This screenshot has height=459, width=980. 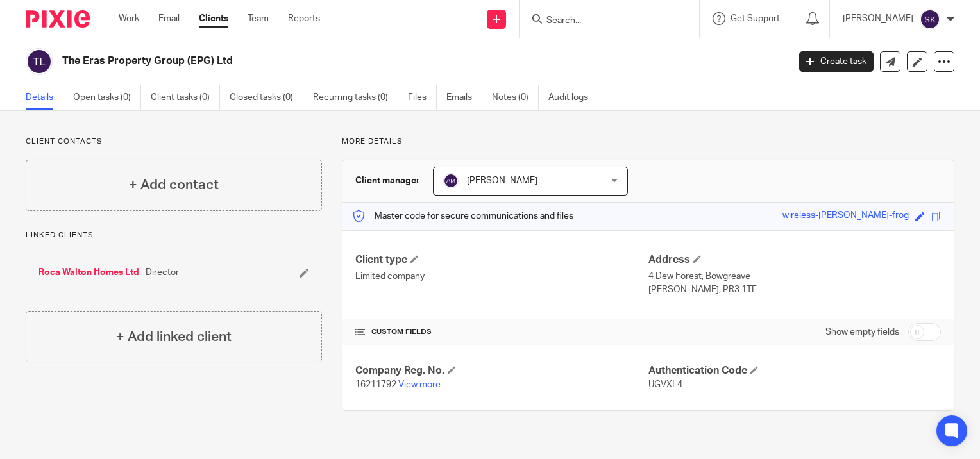 What do you see at coordinates (174, 185) in the screenshot?
I see `h4: + Add contact` at bounding box center [174, 185].